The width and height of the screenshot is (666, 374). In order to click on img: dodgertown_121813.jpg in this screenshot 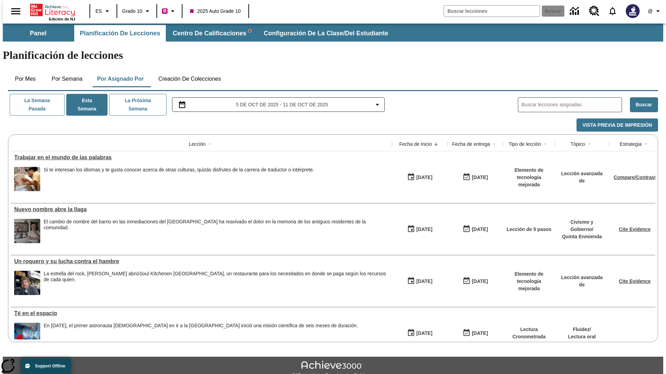, I will do `click(27, 231)`.